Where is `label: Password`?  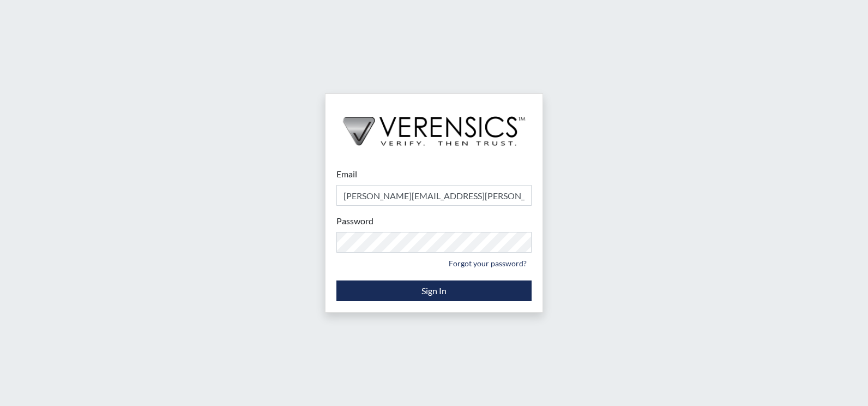 label: Password is located at coordinates (355, 221).